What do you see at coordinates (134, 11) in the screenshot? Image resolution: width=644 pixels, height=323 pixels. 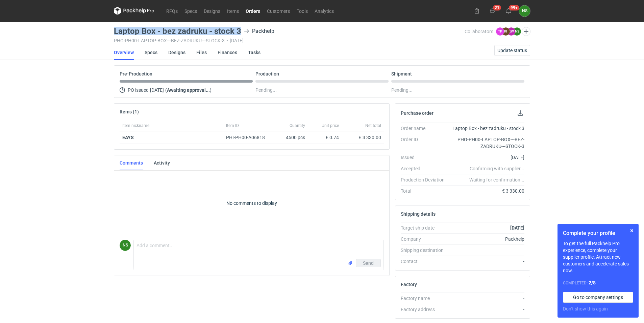 I see `svg: Packhelp Pro` at bounding box center [134, 11].